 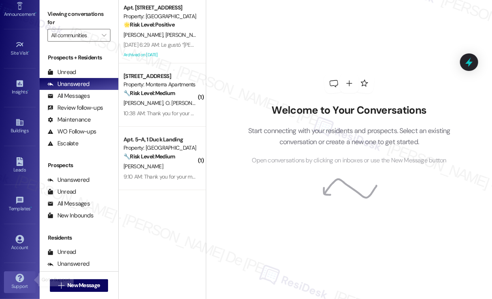 I want to click on div: Property: Monterra Apartments, so click(x=160, y=84).